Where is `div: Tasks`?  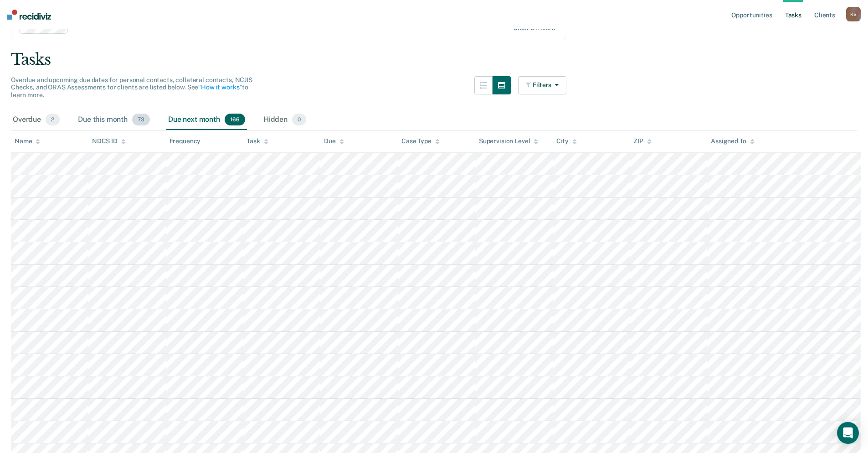 div: Tasks is located at coordinates (434, 59).